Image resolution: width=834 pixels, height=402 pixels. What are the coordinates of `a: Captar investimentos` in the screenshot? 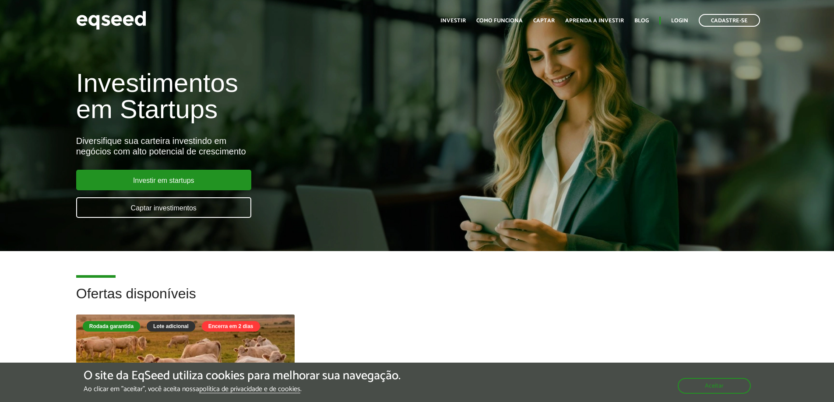 It's located at (164, 208).